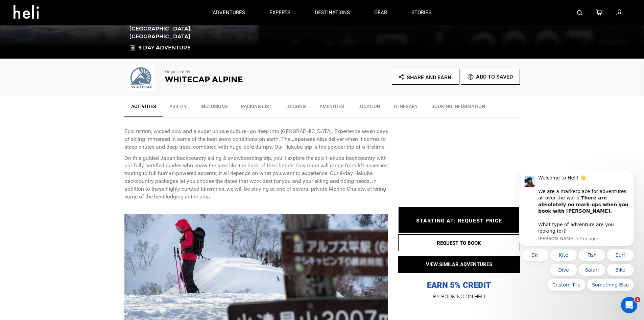 The height and width of the screenshot is (320, 644). What do you see at coordinates (112, 84) in the screenshot?
I see `button: Quick reply: Surf` at bounding box center [112, 84].